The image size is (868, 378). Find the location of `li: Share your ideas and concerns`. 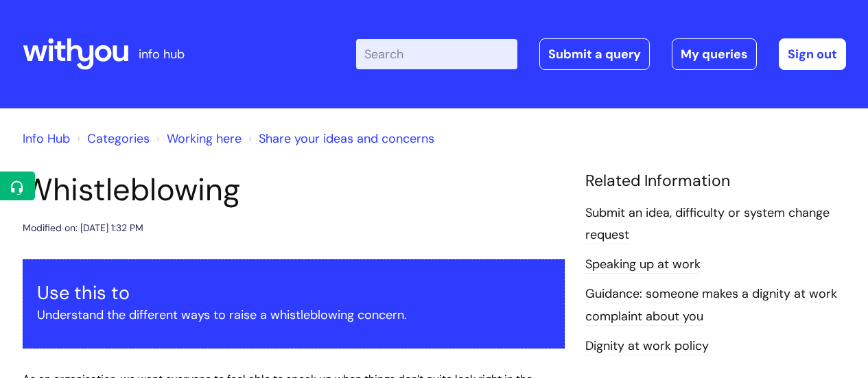

li: Share your ideas and concerns is located at coordinates (340, 139).